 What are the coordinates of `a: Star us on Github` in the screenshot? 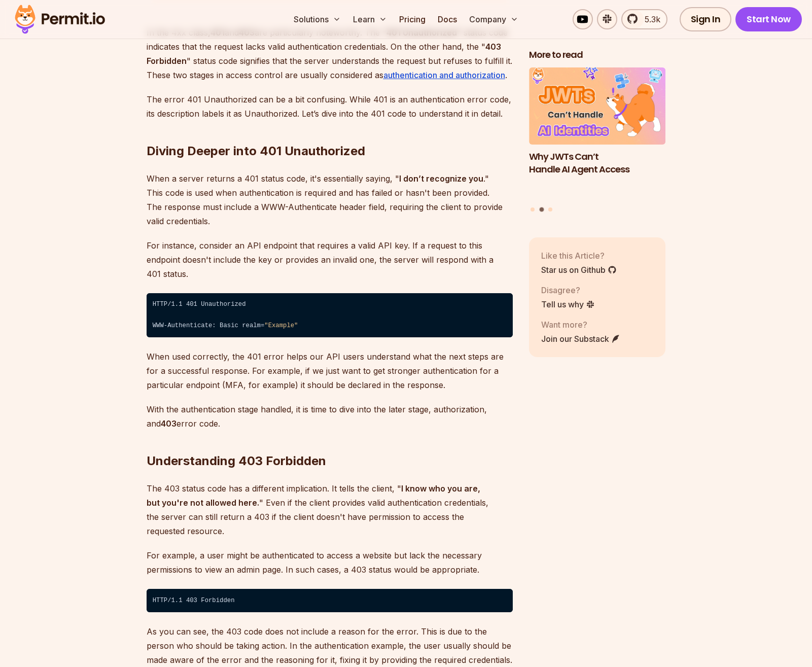 It's located at (579, 269).